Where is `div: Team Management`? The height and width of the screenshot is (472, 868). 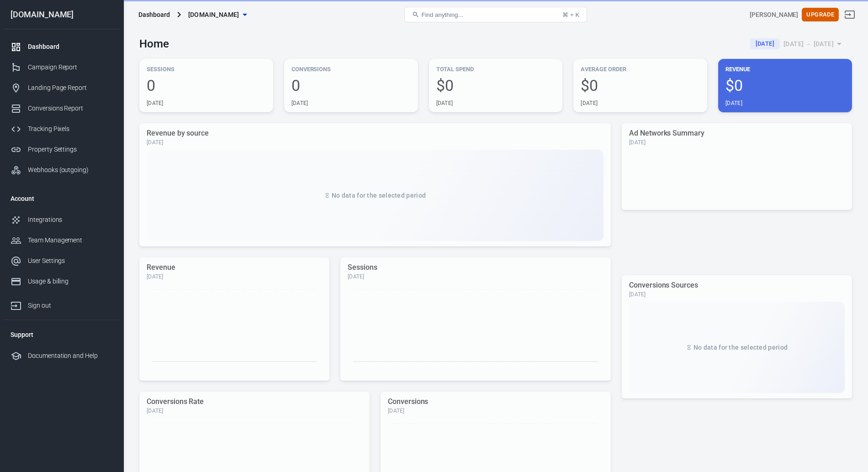
div: Team Management is located at coordinates (70, 240).